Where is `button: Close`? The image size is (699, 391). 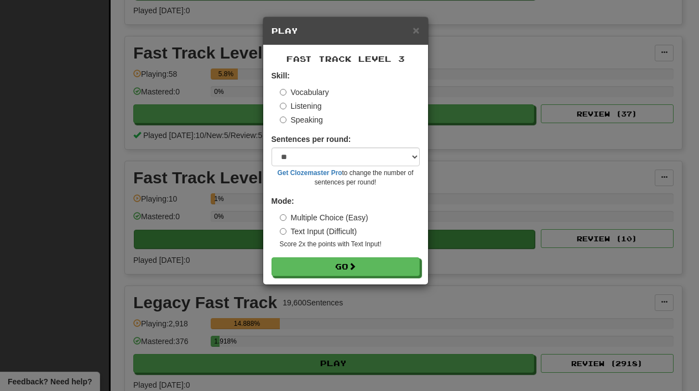
button: Close is located at coordinates (416, 30).